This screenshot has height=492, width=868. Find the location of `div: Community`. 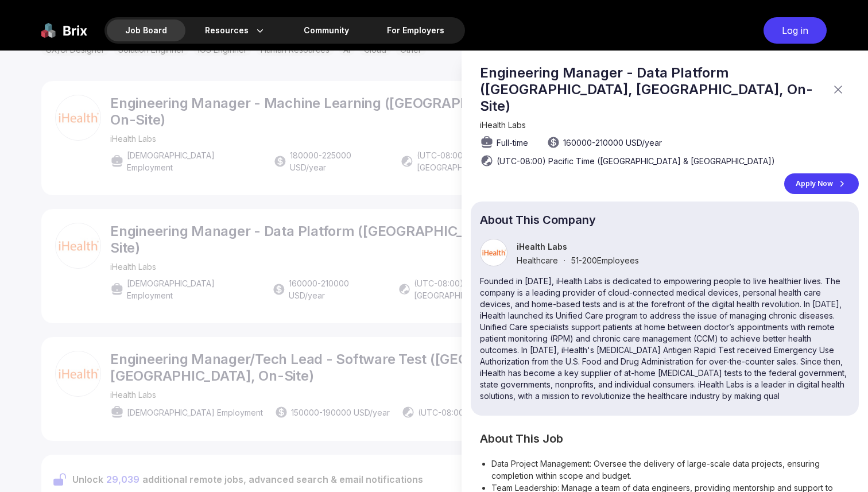

div: Community is located at coordinates (326, 30).